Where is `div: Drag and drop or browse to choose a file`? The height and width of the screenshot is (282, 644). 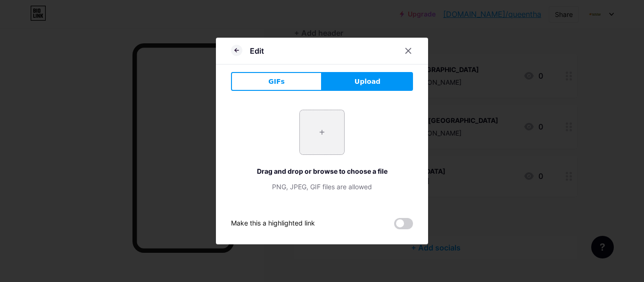 div: Drag and drop or browse to choose a file is located at coordinates (322, 171).